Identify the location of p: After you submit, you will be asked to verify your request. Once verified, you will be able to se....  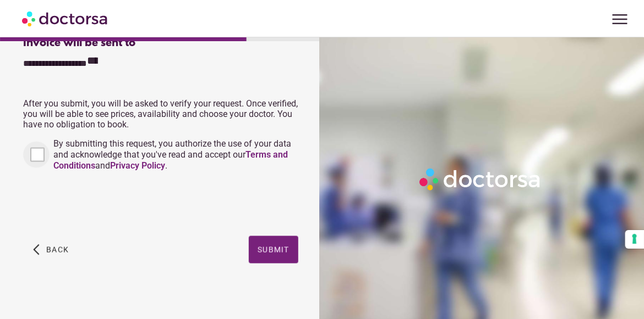
(160, 114).